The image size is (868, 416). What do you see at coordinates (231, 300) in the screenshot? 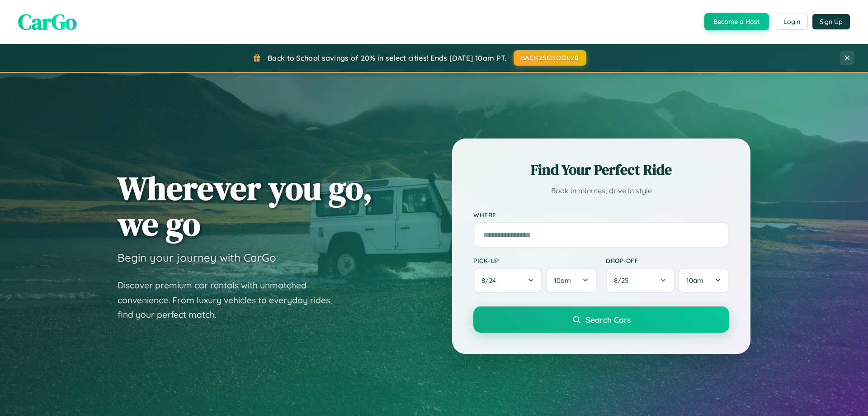
I see `p: Discover premium car rentals with unmatched convenience. From luxury vehicles to everyday rides, ...` at bounding box center [231, 300].